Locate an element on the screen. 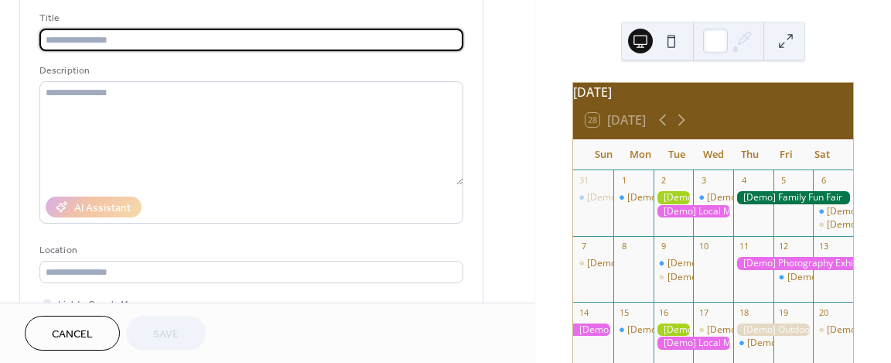 The width and height of the screenshot is (891, 363). div: 7 is located at coordinates (583, 246).